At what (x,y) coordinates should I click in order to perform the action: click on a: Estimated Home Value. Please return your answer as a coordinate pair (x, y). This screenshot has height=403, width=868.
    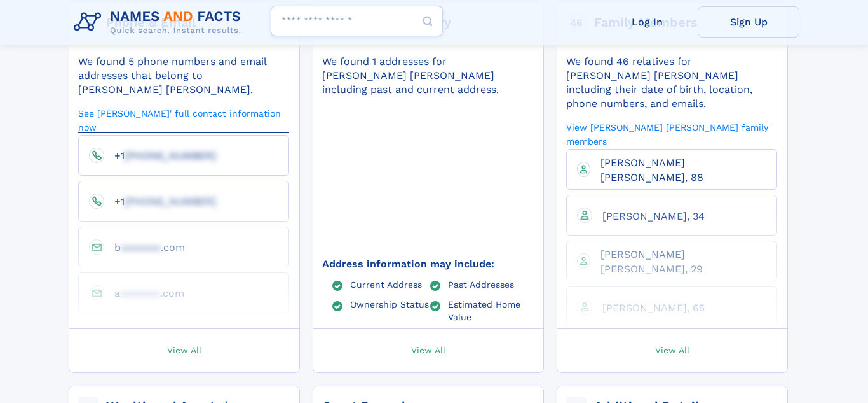
    Looking at the image, I should click on (490, 310).